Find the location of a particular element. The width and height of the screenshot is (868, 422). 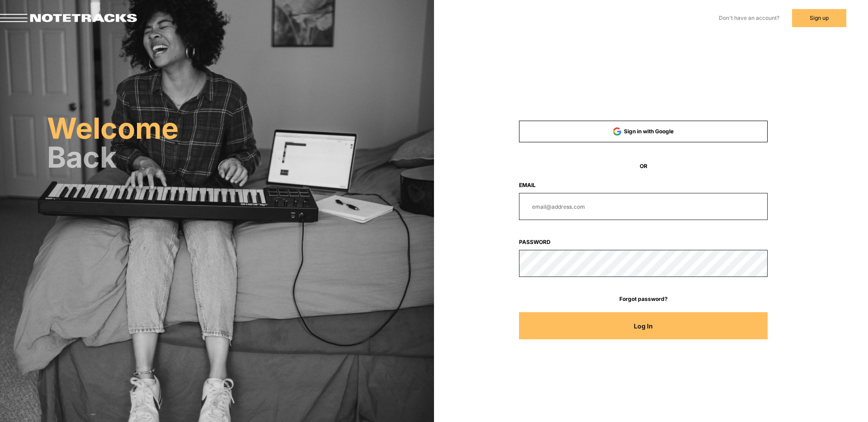

h2: Back is located at coordinates (241, 158).